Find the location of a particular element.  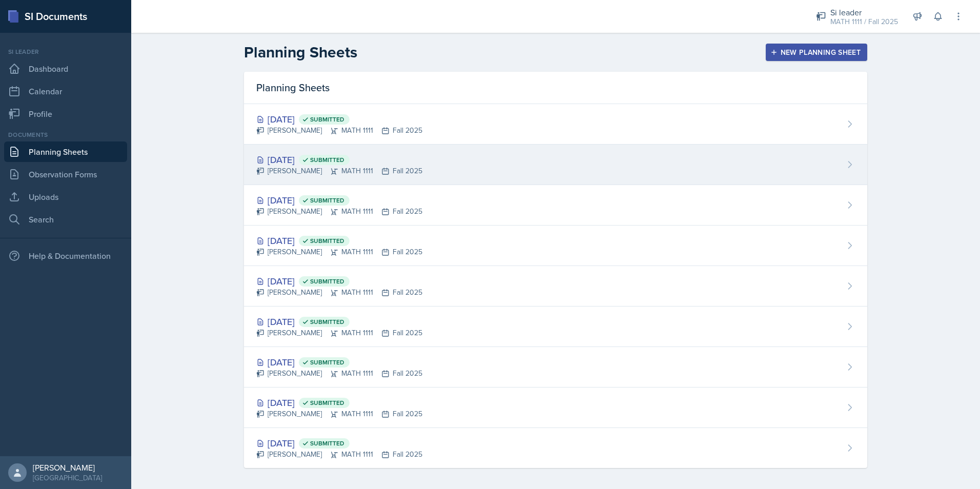

h2: Planning Sheets is located at coordinates (300, 53).